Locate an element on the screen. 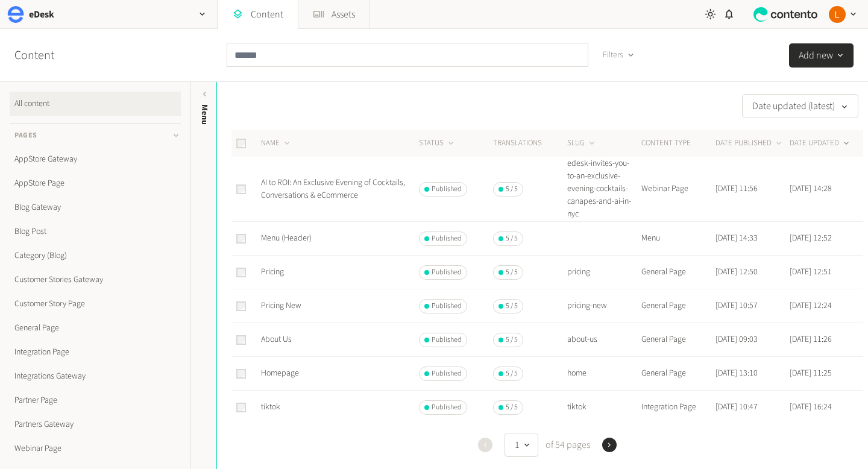 The width and height of the screenshot is (868, 469). a: Pricing New is located at coordinates (281, 305).